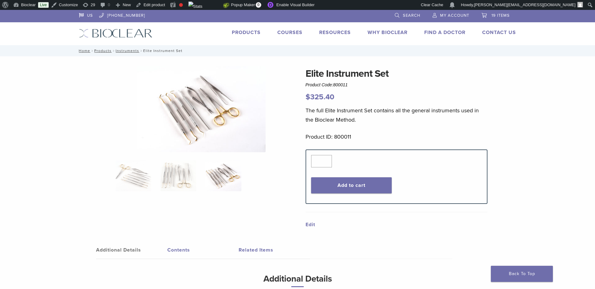 The width and height of the screenshot is (595, 289). I want to click on span: 800011, so click(340, 85).